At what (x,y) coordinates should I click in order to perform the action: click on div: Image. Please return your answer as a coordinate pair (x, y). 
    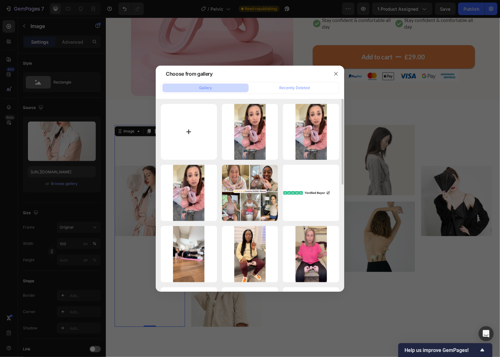
    Looking at the image, I should click on (23, 114).